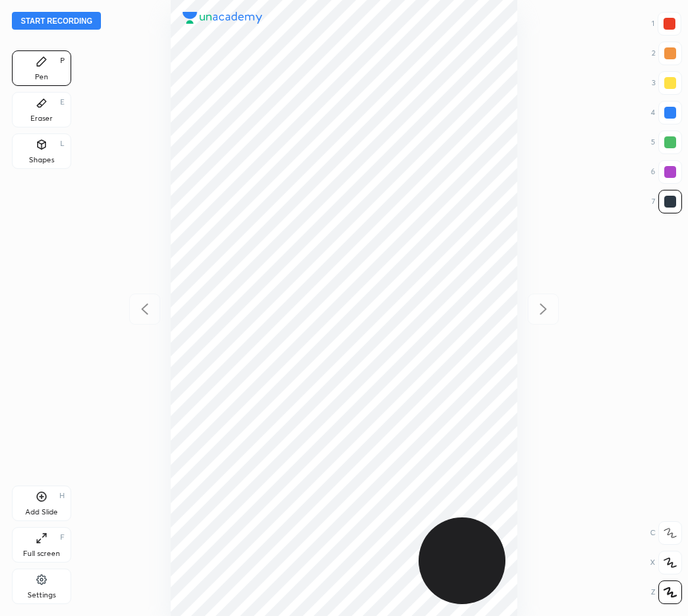 Image resolution: width=688 pixels, height=616 pixels. Describe the element at coordinates (42, 118) in the screenshot. I see `div: Eraser` at that location.